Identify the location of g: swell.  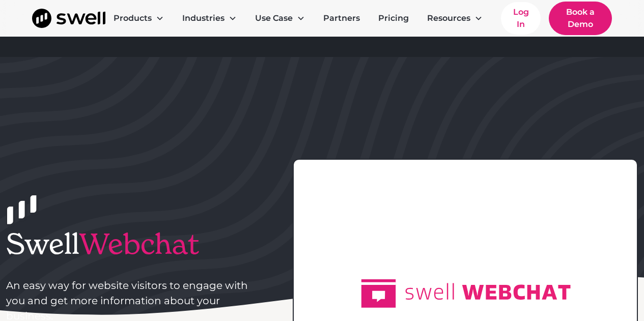
(429, 292).